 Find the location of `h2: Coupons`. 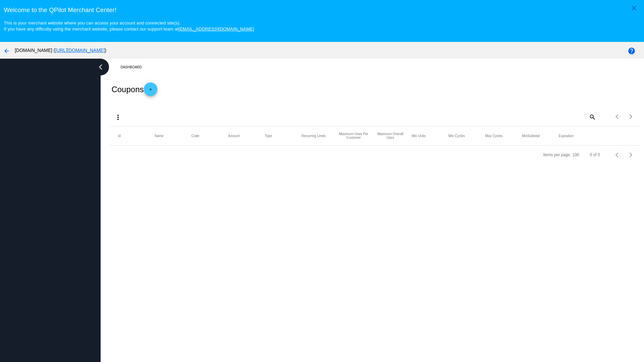

h2: Coupons is located at coordinates (134, 89).